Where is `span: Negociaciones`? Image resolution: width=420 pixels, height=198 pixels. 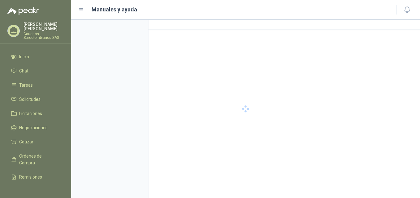
span: Negociaciones is located at coordinates (33, 128).